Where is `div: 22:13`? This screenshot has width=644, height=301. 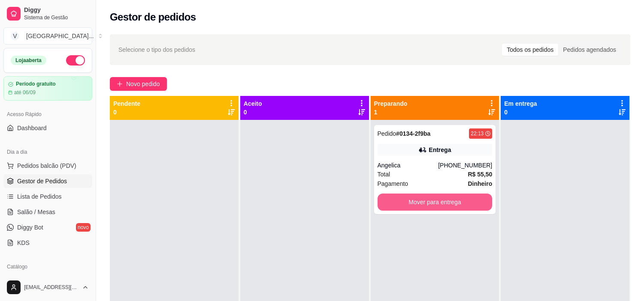
div: 22:13 is located at coordinates (477, 133).